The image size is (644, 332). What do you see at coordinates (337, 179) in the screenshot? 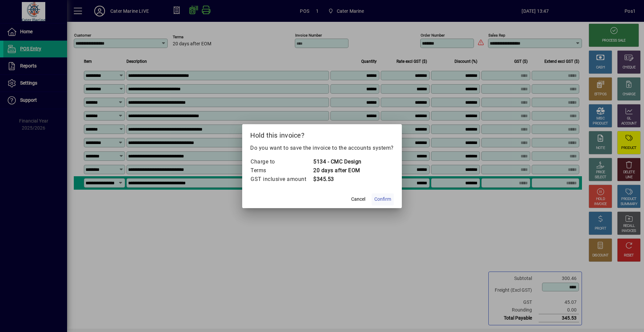
I see `td: $345.53` at bounding box center [337, 179].